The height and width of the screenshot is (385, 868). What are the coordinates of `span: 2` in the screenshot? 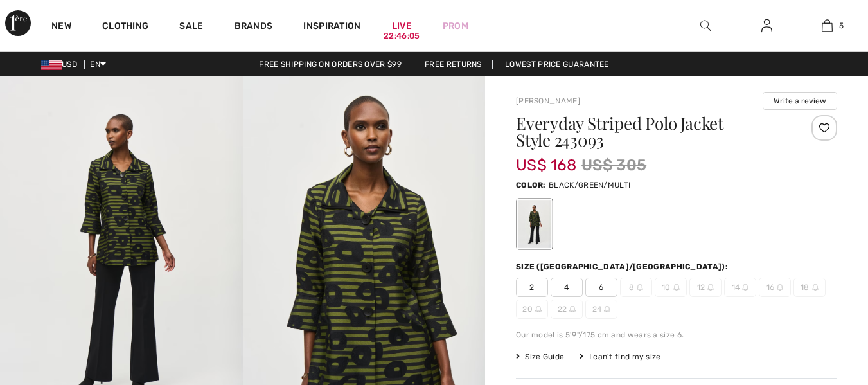 It's located at (532, 287).